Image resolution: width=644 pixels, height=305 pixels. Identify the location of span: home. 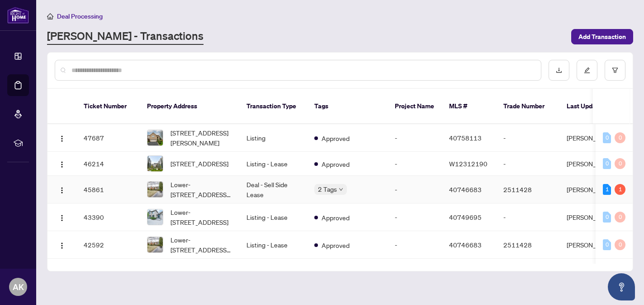
(50, 17).